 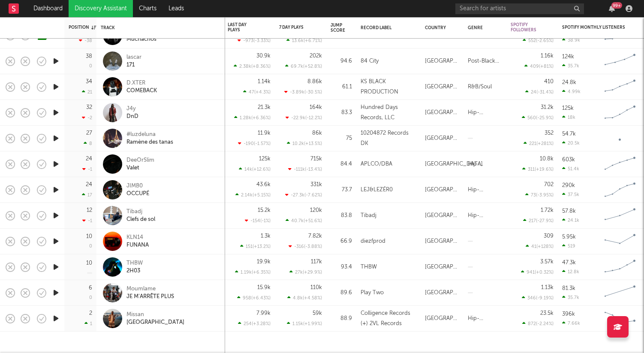 I want to click on div: 10204872 Records DK, so click(x=388, y=138).